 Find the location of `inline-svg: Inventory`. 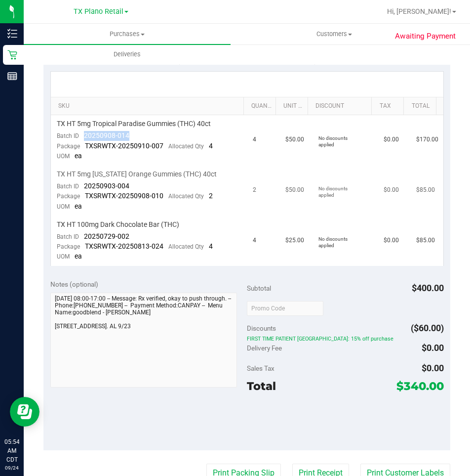

inline-svg: Inventory is located at coordinates (12, 33).